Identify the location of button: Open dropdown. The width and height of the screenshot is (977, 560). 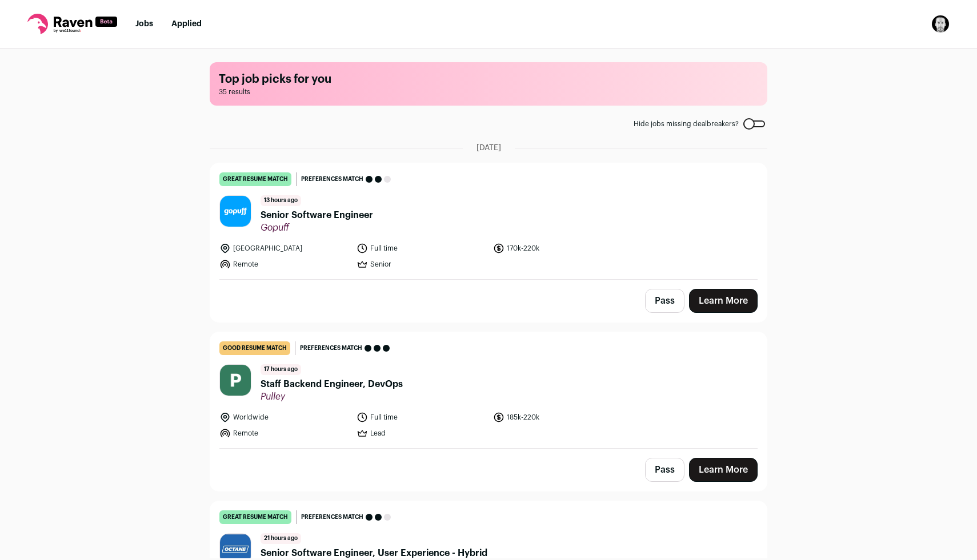
(940, 24).